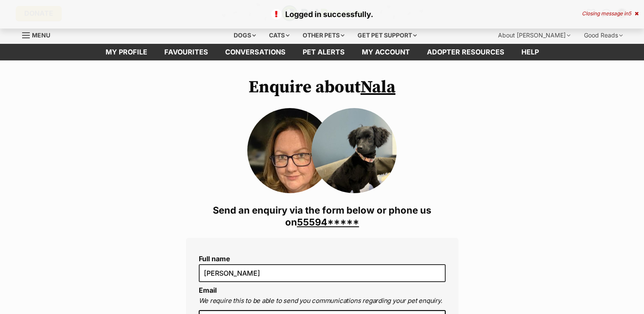 The image size is (644, 314). What do you see at coordinates (279, 36) in the screenshot?
I see `div: Cats` at bounding box center [279, 36].